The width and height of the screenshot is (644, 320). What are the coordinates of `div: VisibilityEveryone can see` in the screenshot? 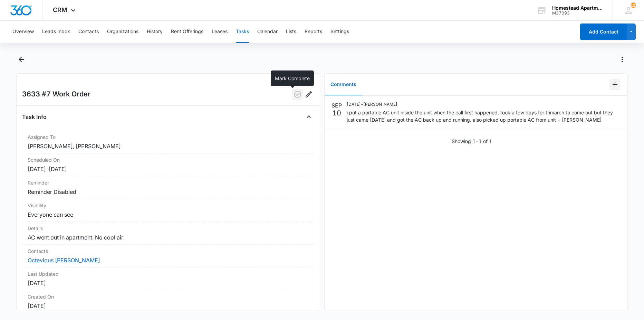 It's located at (168, 210).